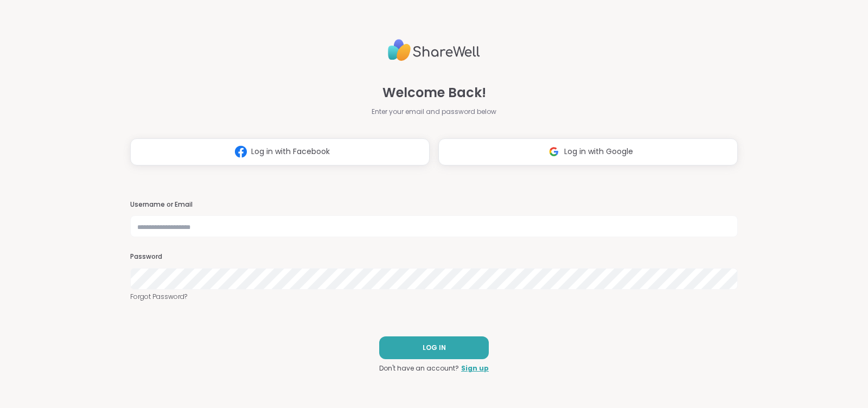  Describe the element at coordinates (434, 257) in the screenshot. I see `h3: Password` at that location.